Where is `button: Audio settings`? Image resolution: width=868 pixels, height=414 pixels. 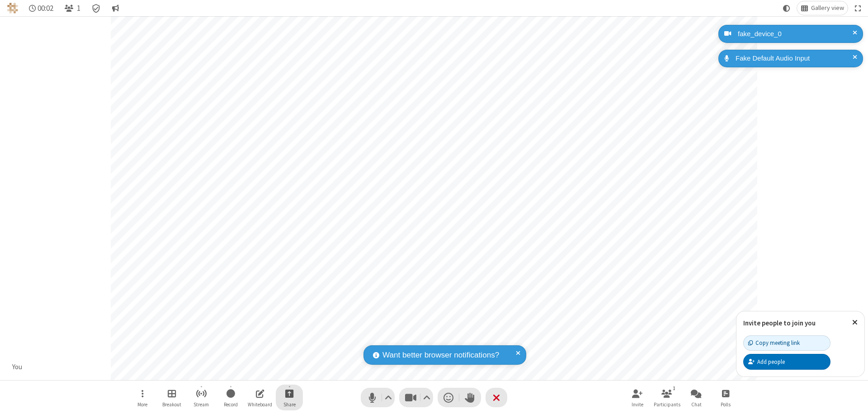 button: Audio settings is located at coordinates (388, 398).